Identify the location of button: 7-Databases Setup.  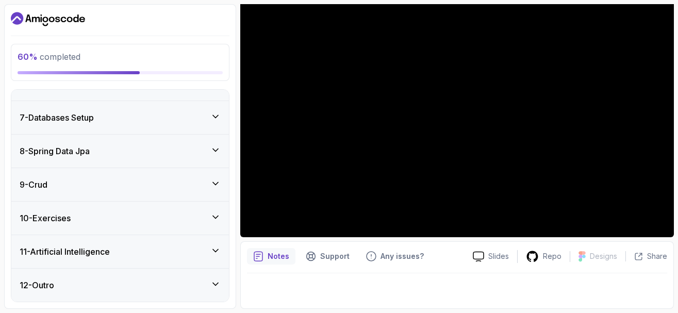
(120, 118).